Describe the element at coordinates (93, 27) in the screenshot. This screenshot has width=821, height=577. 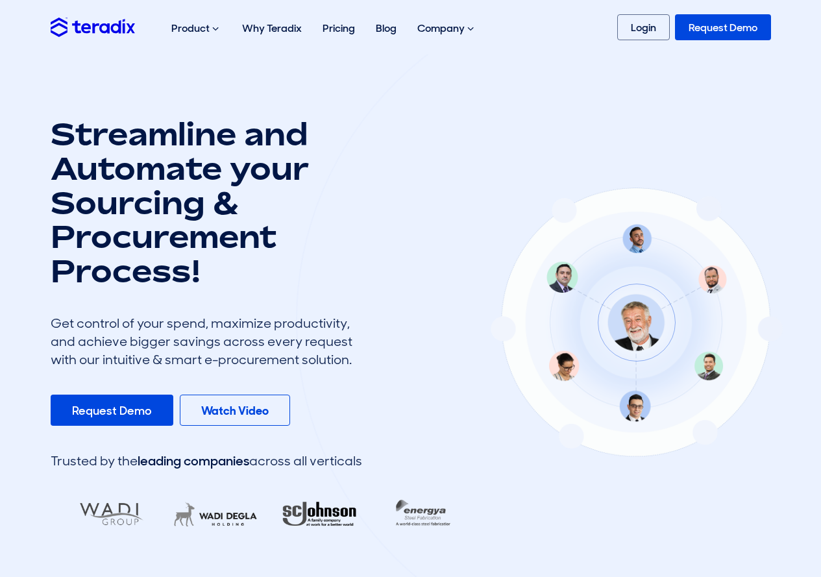
I see `img: Teradix logo` at that location.